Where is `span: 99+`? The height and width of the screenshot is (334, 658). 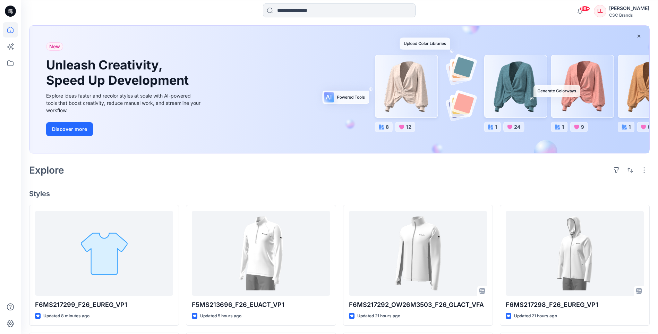 span: 99+ is located at coordinates (585, 9).